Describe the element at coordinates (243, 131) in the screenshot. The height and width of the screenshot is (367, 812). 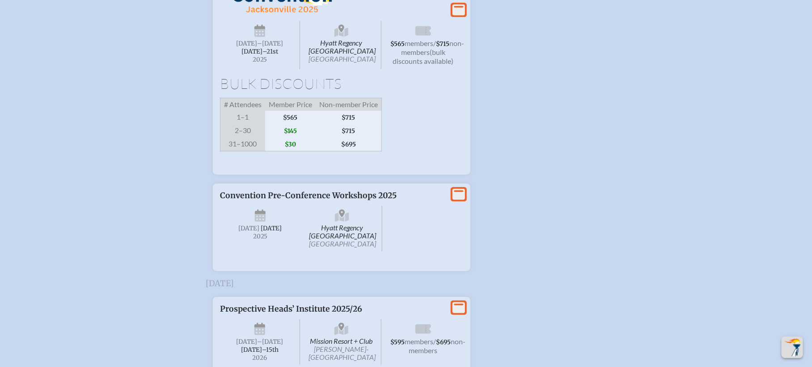
I see `span: 2–30` at that location.